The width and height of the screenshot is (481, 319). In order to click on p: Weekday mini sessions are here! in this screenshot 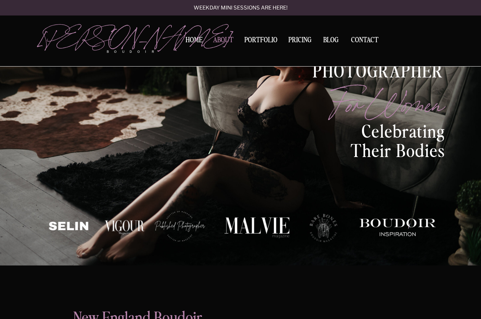, I will do `click(241, 8)`.